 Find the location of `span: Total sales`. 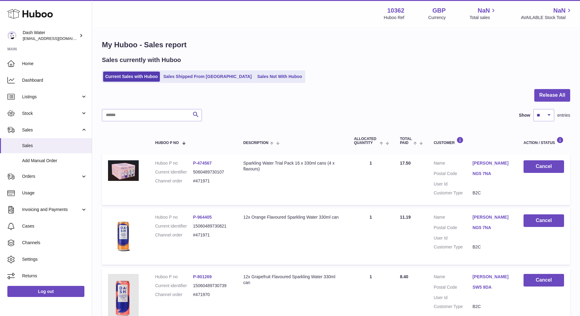

span: Total sales is located at coordinates (483, 17).